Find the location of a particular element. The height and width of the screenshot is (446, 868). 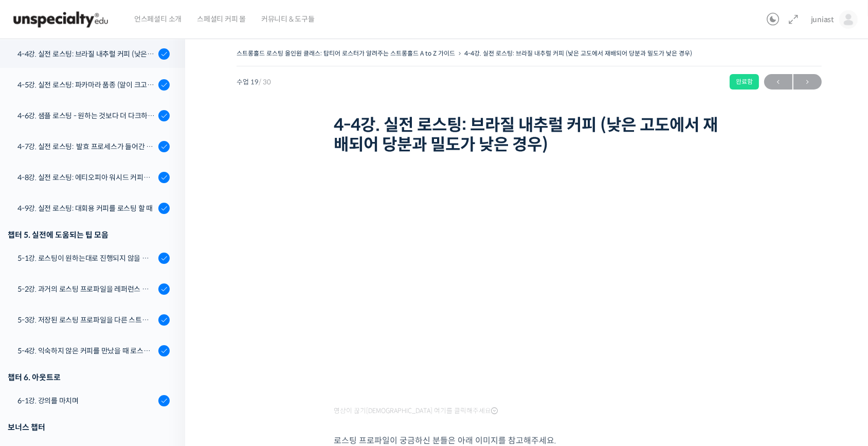

span: 대화 is located at coordinates (100, 346).